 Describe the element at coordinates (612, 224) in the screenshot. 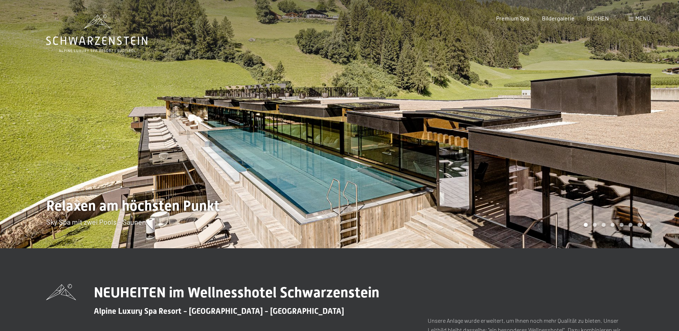

I see `div: Carousel Page 4` at that location.